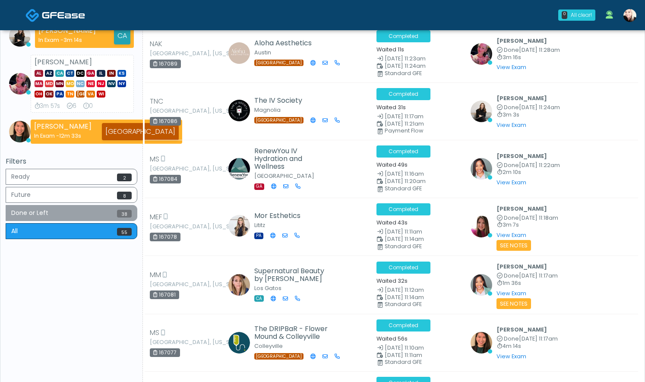 The image size is (645, 382). Describe the element at coordinates (630, 16) in the screenshot. I see `img: Cynthia Petersen` at that location.